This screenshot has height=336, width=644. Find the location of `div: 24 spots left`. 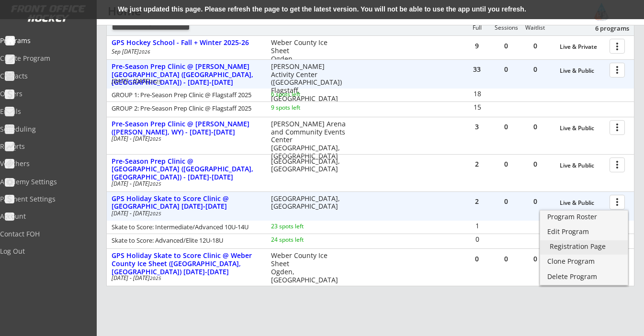

div: 24 spots left is located at coordinates (302, 240).